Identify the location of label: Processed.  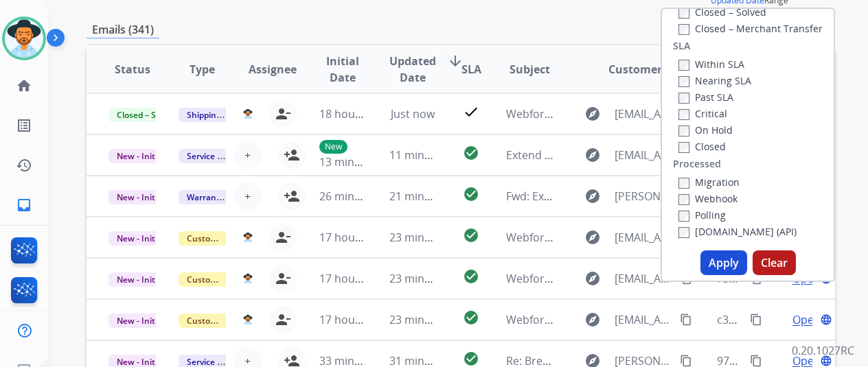
(698, 164).